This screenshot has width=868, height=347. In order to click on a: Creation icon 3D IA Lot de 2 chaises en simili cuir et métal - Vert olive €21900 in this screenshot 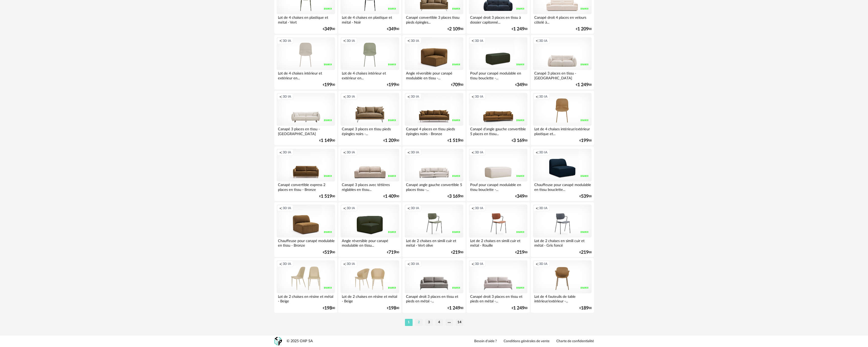, I will do `click(434, 230)`.